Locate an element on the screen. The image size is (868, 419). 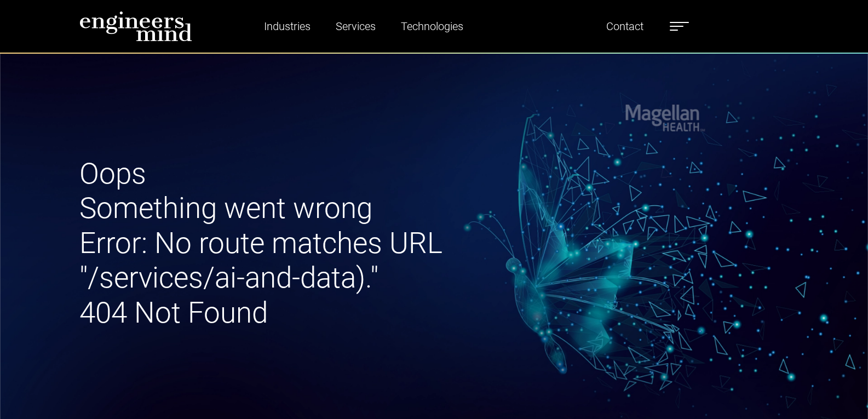
img: logo is located at coordinates (136, 26).